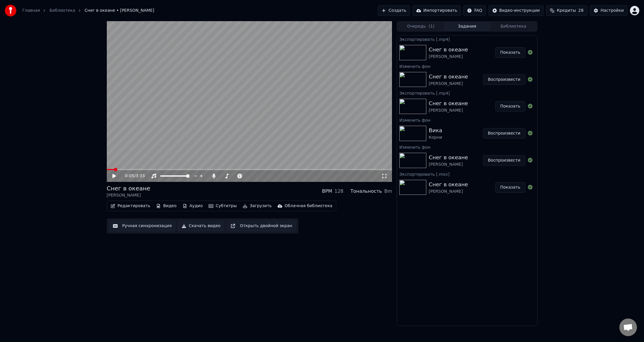  Describe the element at coordinates (566, 10) in the screenshot. I see `button: Кредиты28` at that location.